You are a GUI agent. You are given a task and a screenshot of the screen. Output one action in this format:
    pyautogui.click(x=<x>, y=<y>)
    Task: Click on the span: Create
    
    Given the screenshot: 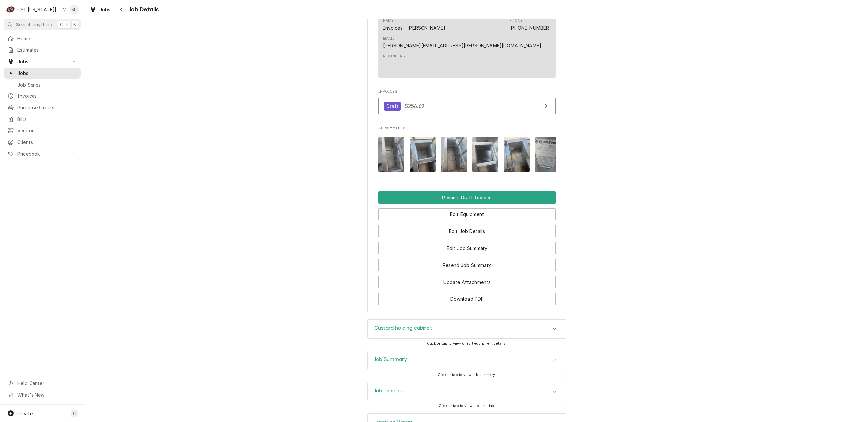 What is the action you would take?
    pyautogui.click(x=25, y=413)
    